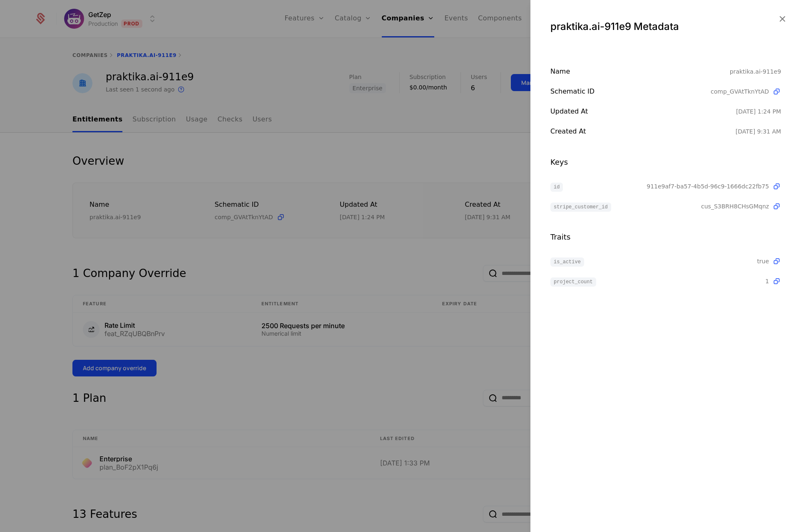 This screenshot has width=801, height=532. I want to click on div: Updated at, so click(643, 112).